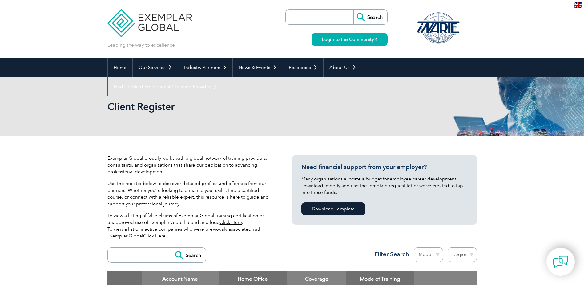  What do you see at coordinates (343, 67) in the screenshot?
I see `a: About Us` at bounding box center [343, 67].